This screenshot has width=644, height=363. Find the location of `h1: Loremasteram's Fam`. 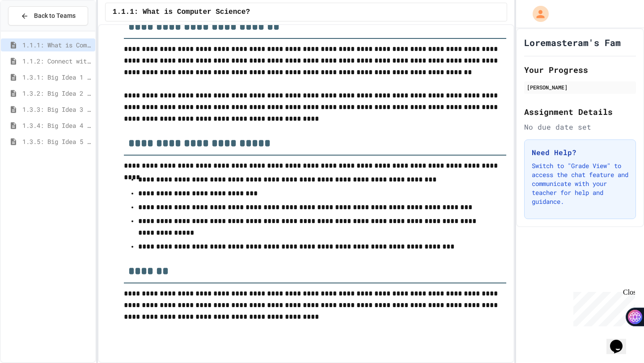

h1: Loremasteram's Fam is located at coordinates (573, 43).